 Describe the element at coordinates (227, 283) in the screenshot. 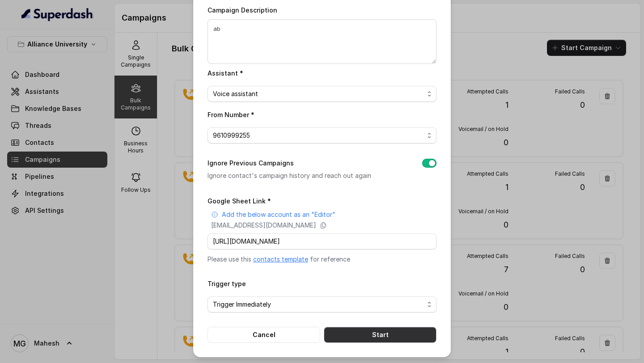

I see `label: Trigger type` at that location.